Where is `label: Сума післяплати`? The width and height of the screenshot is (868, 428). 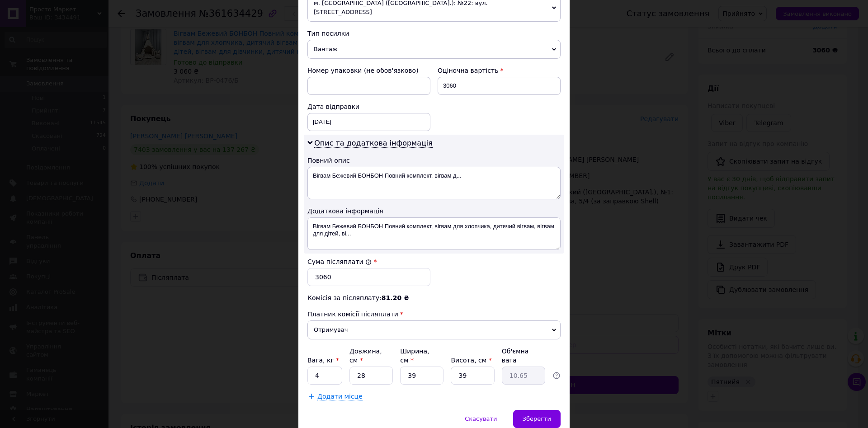
label: Сума післяплати is located at coordinates (340, 261).